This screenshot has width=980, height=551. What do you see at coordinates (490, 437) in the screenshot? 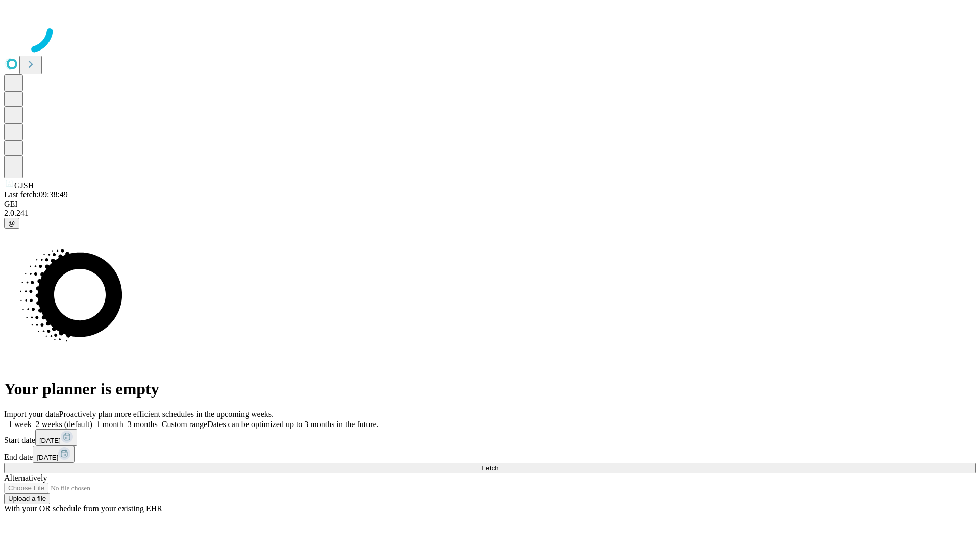
I see `div: Start date` at bounding box center [490, 437].